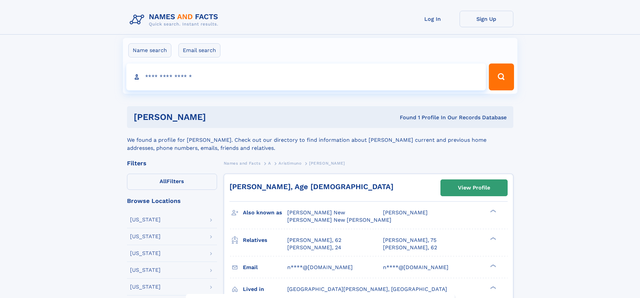 This screenshot has height=298, width=640. I want to click on img: Logo Names and Facts, so click(175, 20).